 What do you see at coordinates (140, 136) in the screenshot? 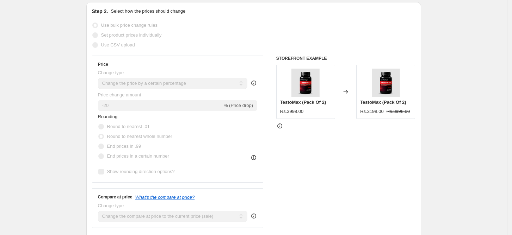
I see `span: Round to nearest whole number` at bounding box center [140, 136].